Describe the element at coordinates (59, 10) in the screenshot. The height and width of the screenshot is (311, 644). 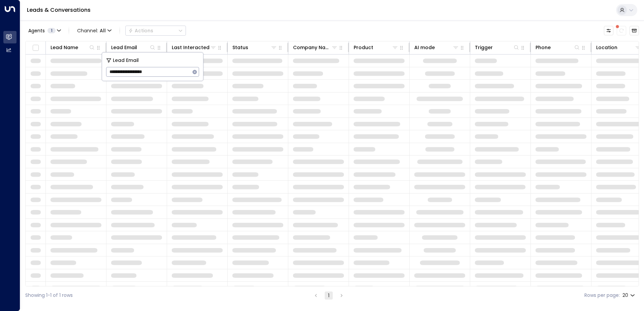
I see `a: Leads & Conversations` at that location.